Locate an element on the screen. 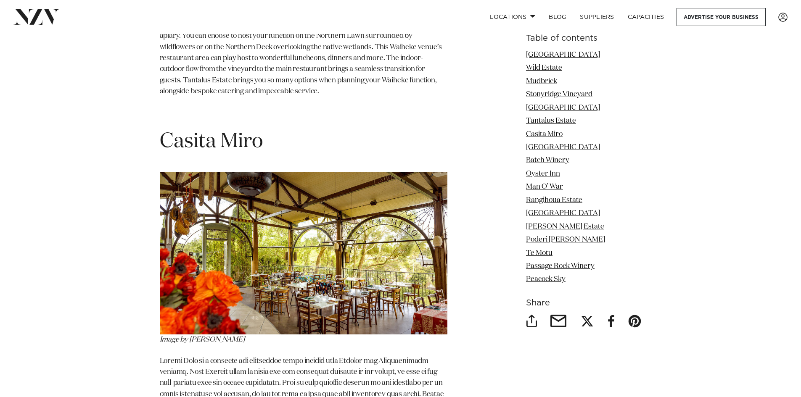 The height and width of the screenshot is (397, 801). a: Oyster Inn is located at coordinates (543, 174).